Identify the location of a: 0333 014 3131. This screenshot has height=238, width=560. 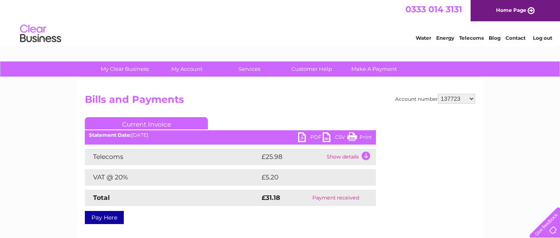
(434, 9).